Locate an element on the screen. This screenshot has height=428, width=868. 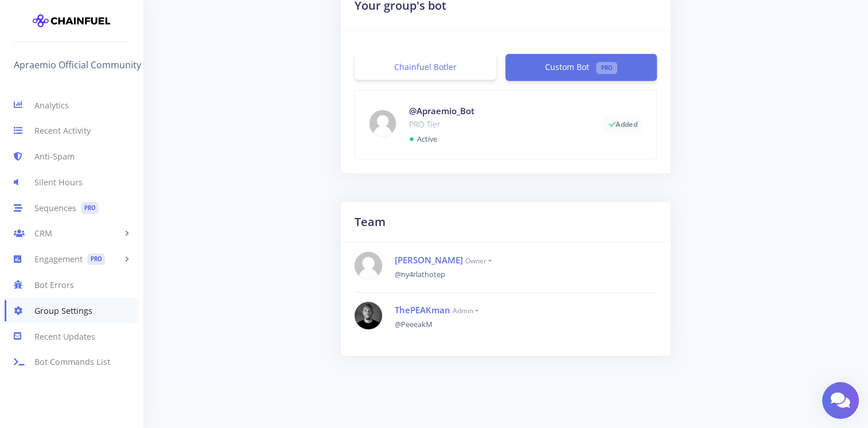
img: PeeeakM Photo is located at coordinates (369, 315).